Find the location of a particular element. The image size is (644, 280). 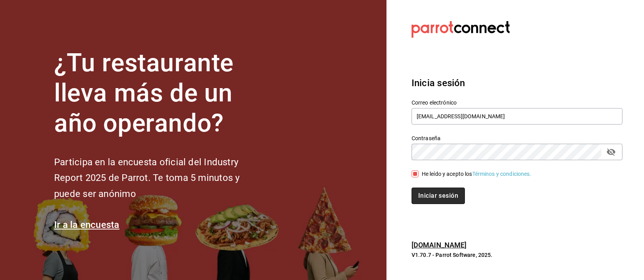

div: He leído y acepto los is located at coordinates (477, 174).